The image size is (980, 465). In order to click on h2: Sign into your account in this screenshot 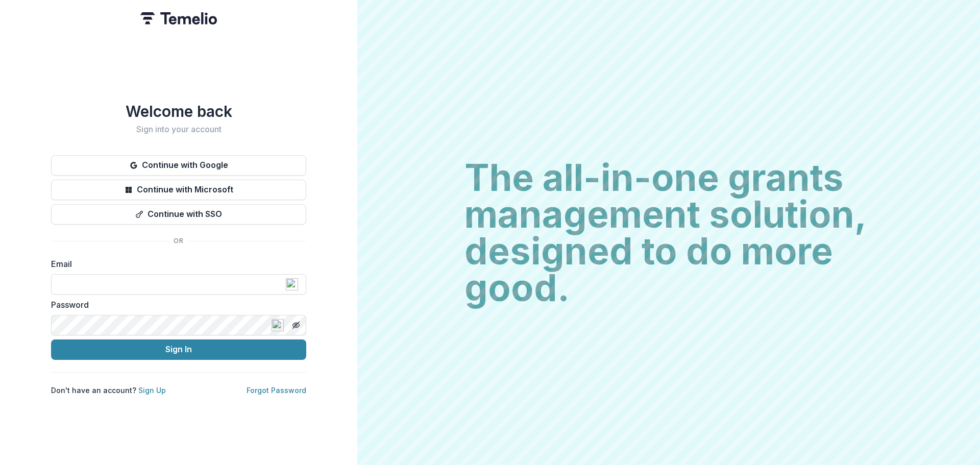, I will do `click(179, 129)`.